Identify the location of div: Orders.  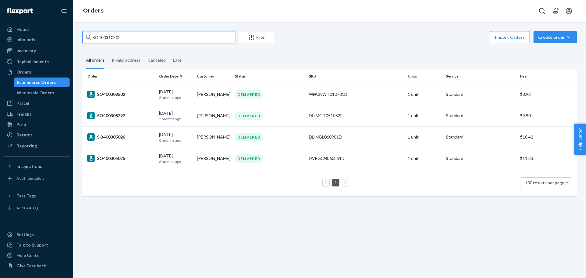
(24, 72).